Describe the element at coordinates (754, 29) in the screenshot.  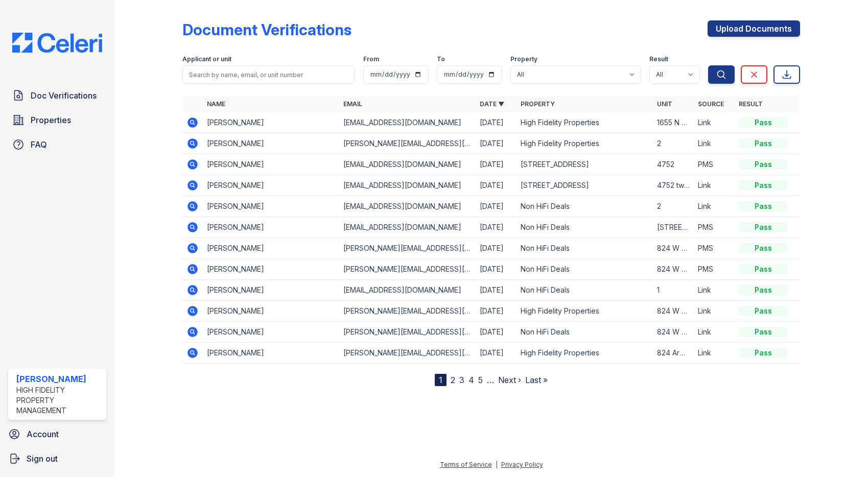
I see `a: Upload Documents` at that location.